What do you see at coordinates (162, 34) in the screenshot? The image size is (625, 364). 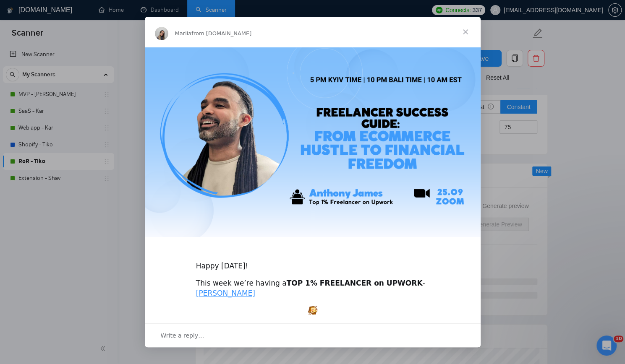 I see `img: Profile image for Mariia` at bounding box center [162, 34].